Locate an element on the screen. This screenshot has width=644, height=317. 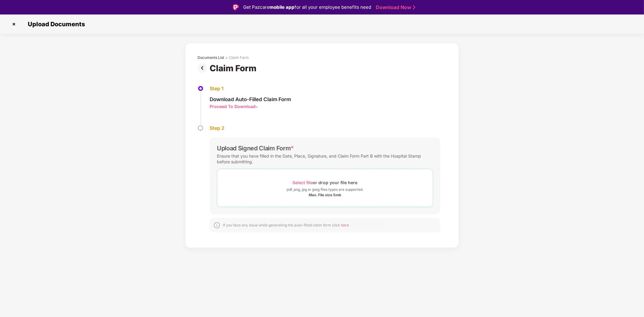
div: Step 2 is located at coordinates (325, 128).